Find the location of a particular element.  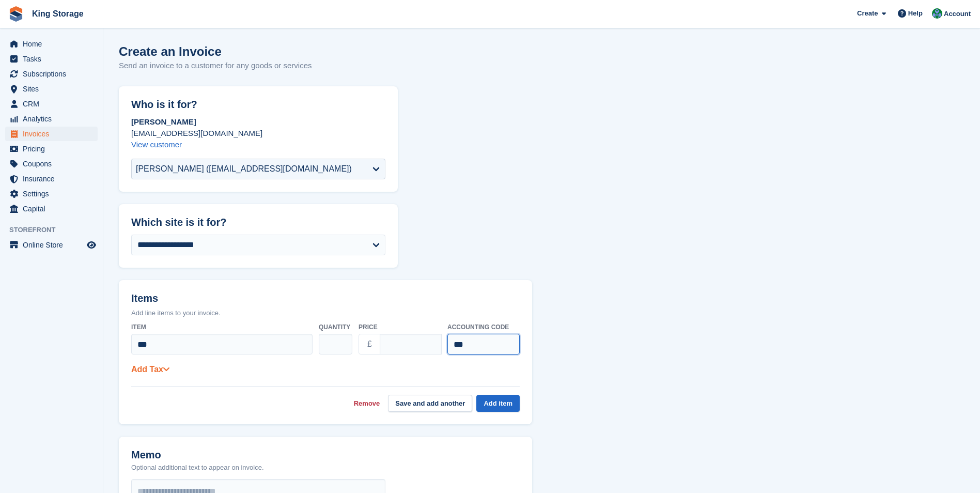

span: Online Store is located at coordinates (54, 245).